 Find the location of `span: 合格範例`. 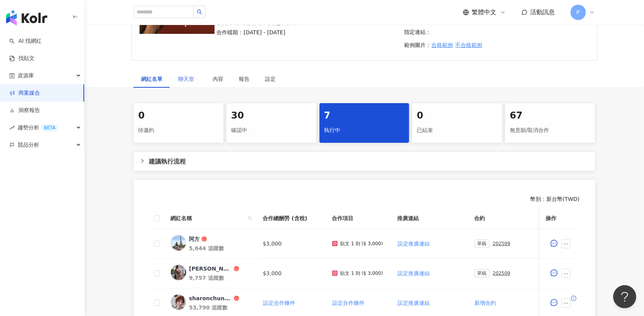

span: 合格範例 is located at coordinates (442, 45).